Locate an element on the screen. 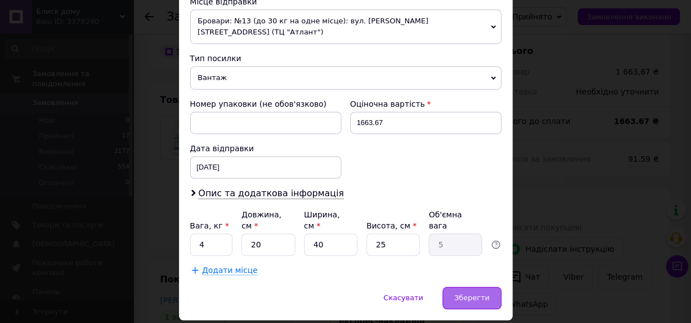 The height and width of the screenshot is (323, 691). label: Ширина, см is located at coordinates (322, 220).